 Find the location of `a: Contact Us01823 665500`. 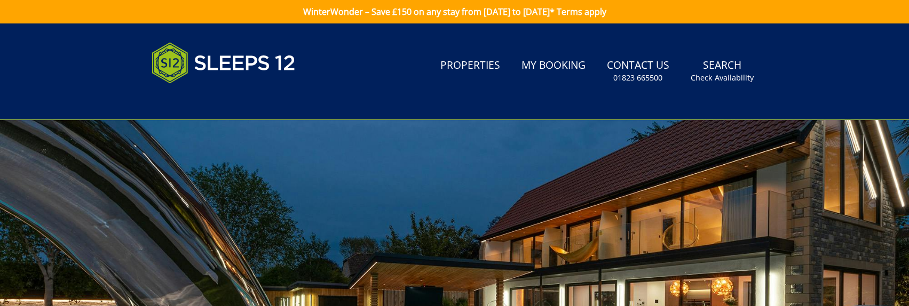

a: Contact Us01823 665500 is located at coordinates (638, 71).